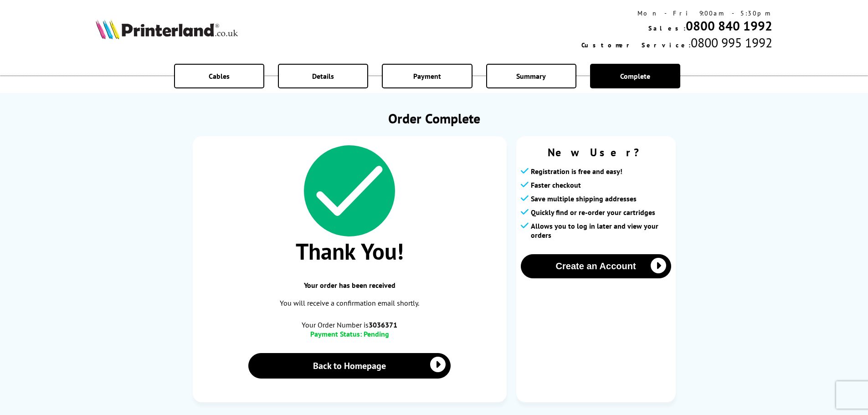 Image resolution: width=868 pixels, height=415 pixels. I want to click on button: Create an Account, so click(596, 266).